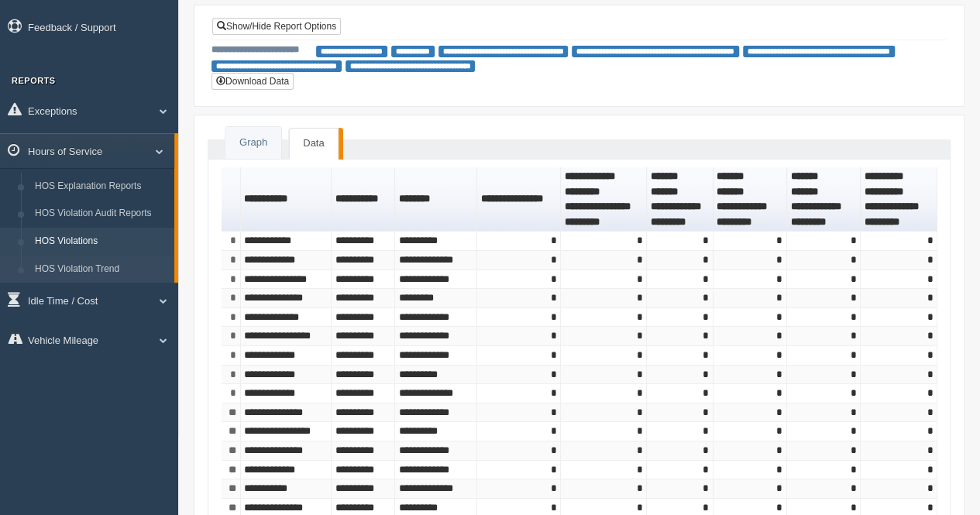  Describe the element at coordinates (277, 26) in the screenshot. I see `a: Show/Hide Report Options` at that location.